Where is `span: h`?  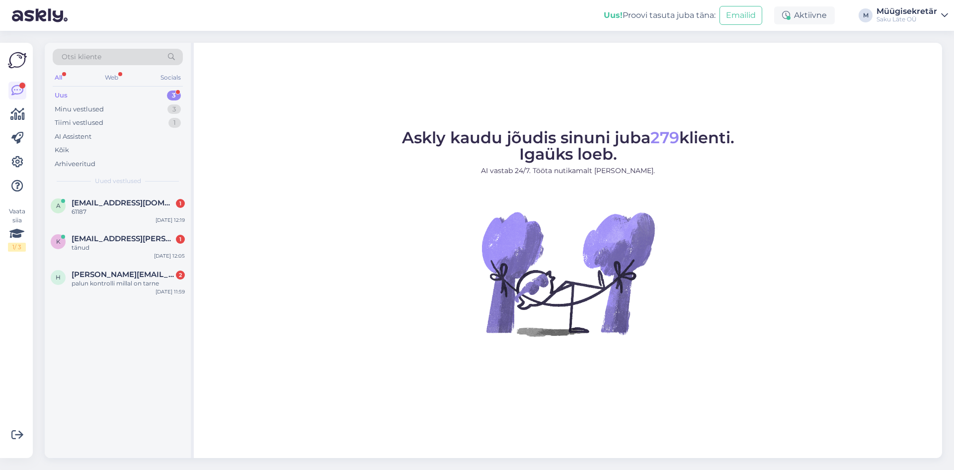 span: h is located at coordinates (58, 277).